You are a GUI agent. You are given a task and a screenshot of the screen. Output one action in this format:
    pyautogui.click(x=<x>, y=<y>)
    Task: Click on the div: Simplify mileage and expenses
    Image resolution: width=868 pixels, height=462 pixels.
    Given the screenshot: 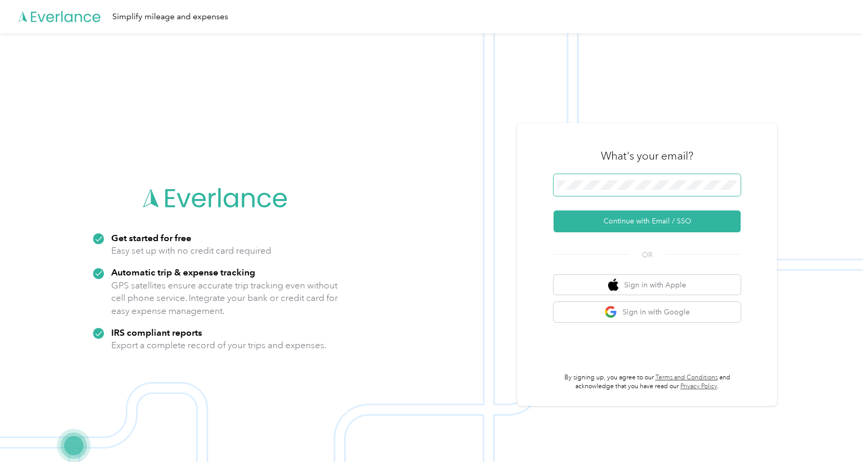 What is the action you would take?
    pyautogui.click(x=170, y=17)
    